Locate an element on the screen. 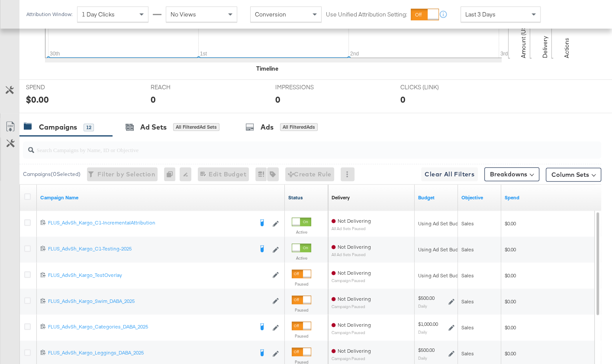  div: Campaigns ( 0 Selected) is located at coordinates (52, 174).